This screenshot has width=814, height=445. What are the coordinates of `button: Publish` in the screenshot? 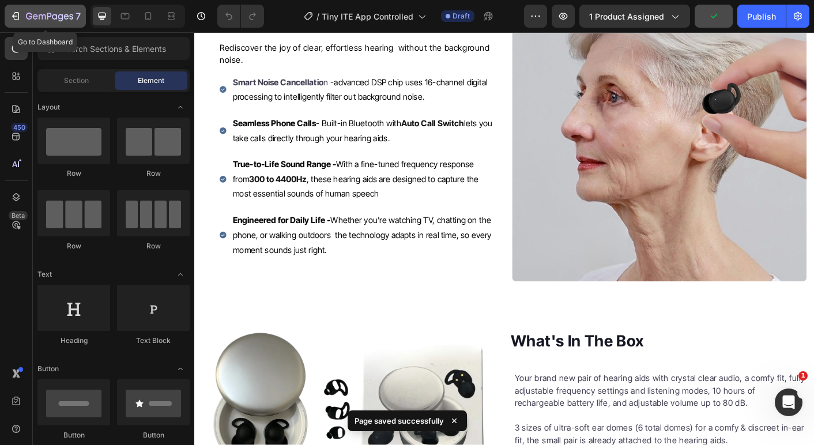 It's located at (761, 16).